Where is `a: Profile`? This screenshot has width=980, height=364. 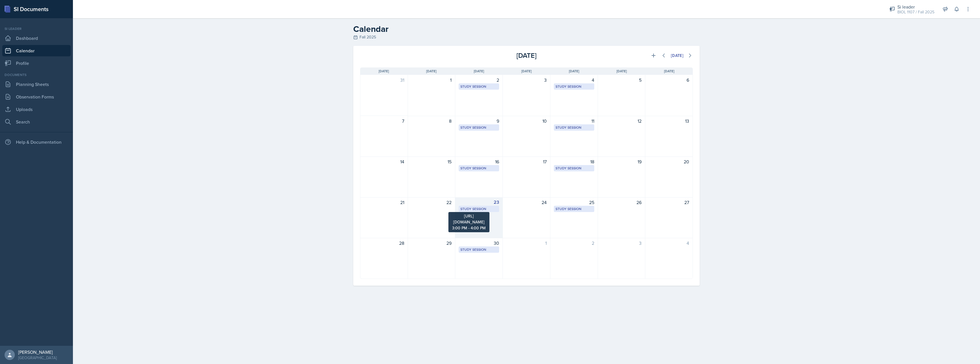 a: Profile is located at coordinates (36, 63).